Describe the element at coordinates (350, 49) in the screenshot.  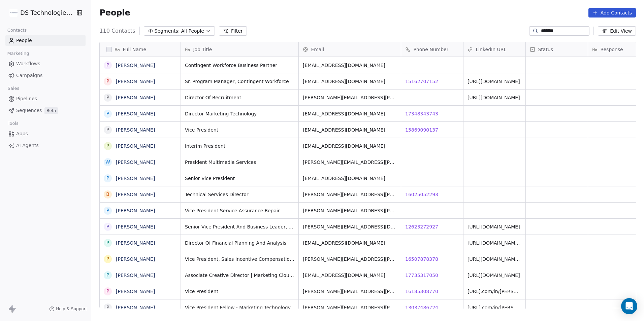
I see `div: Email` at that location.